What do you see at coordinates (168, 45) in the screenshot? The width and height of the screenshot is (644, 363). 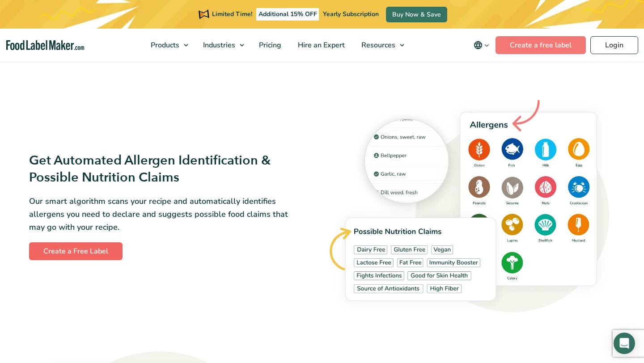 I see `a: Products` at bounding box center [168, 45].